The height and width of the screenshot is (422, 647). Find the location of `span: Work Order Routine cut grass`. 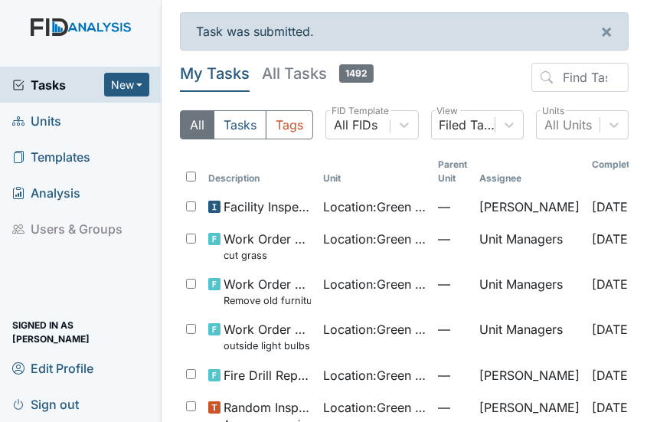

span: Work Order Routine cut grass is located at coordinates (267, 246).